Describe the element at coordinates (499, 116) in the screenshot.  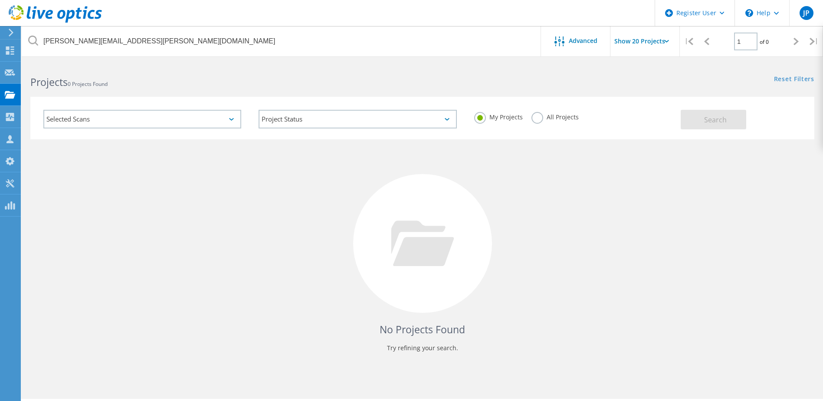
I see `label: My Projects` at that location.